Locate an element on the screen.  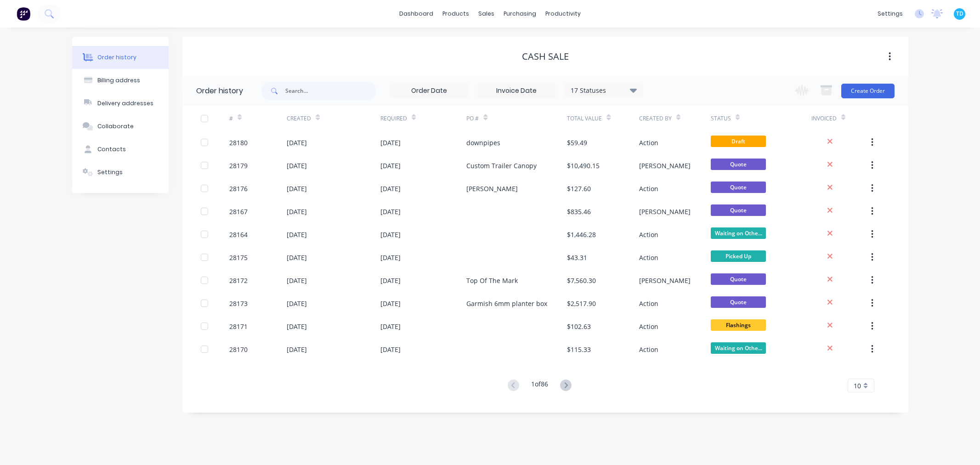
input: Invoice Date is located at coordinates (517, 91).